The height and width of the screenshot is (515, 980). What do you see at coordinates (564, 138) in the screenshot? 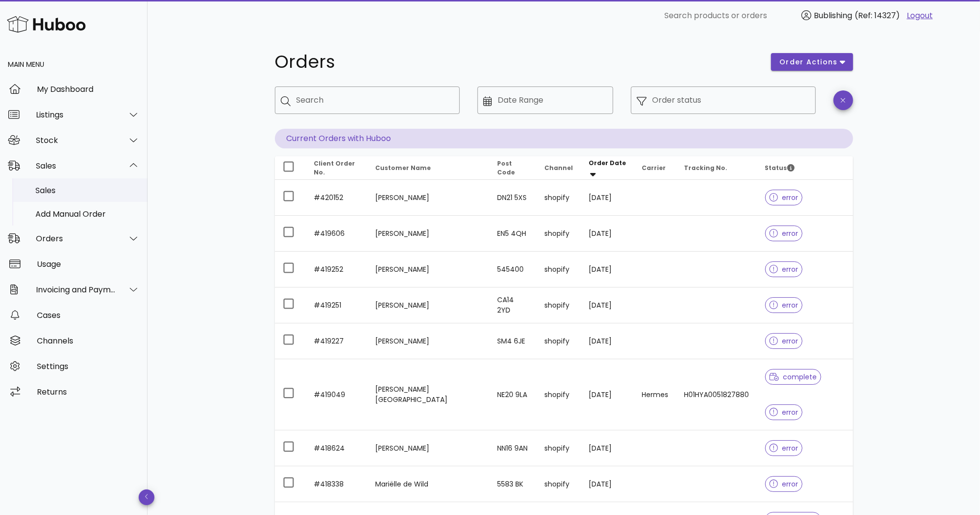
I see `p: Current Orders with Huboo` at bounding box center [564, 138].